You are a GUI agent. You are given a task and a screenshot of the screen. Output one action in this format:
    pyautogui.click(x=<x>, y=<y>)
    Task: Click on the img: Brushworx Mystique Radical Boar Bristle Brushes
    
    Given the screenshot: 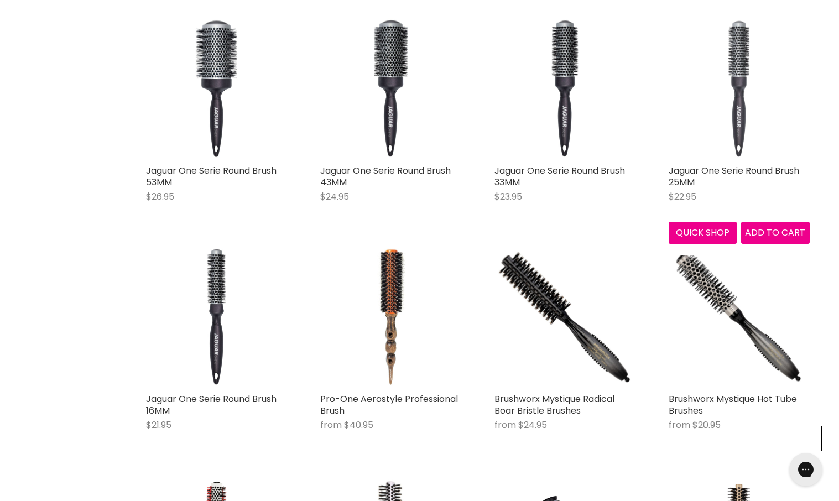 What is the action you would take?
    pyautogui.click(x=564, y=317)
    